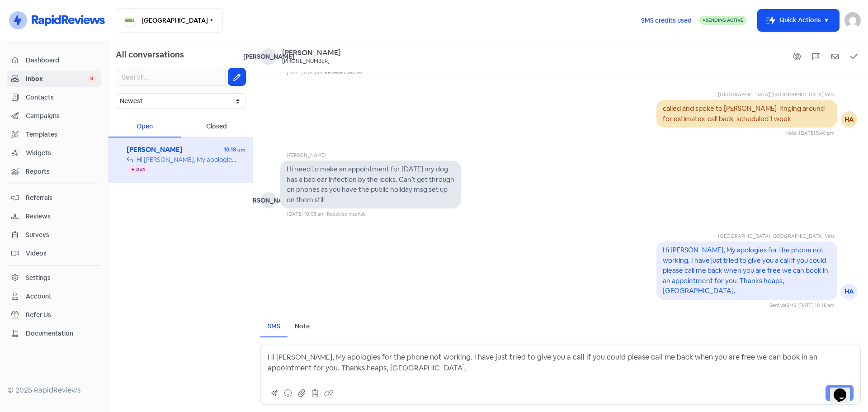  Describe the element at coordinates (54, 198) in the screenshot. I see `a: Referrals` at that location.